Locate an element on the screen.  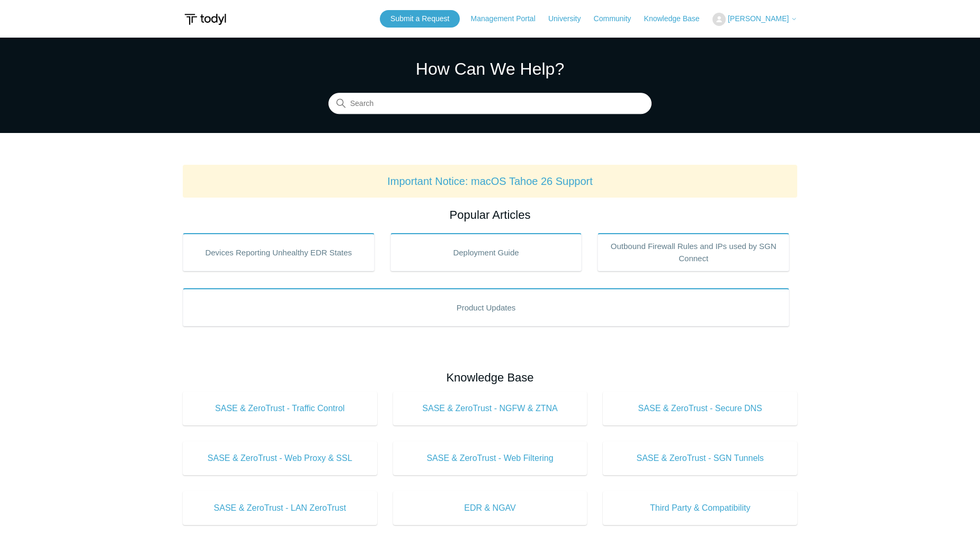
a: SASE & ZeroTrust - Traffic Control is located at coordinates (279, 409).